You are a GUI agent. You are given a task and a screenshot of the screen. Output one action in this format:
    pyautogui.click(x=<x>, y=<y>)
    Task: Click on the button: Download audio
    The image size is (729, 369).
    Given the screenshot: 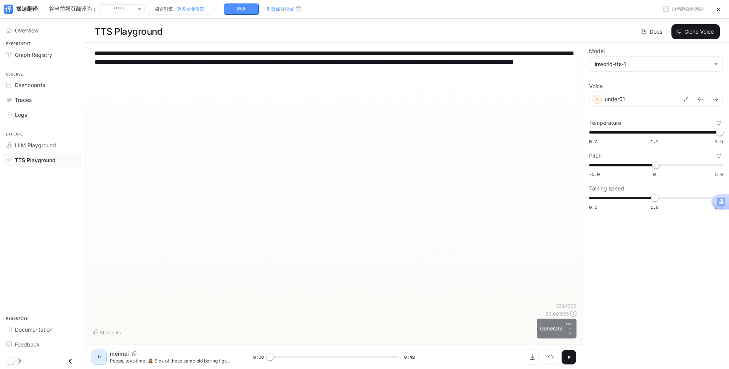 What is the action you would take?
    pyautogui.click(x=532, y=357)
    